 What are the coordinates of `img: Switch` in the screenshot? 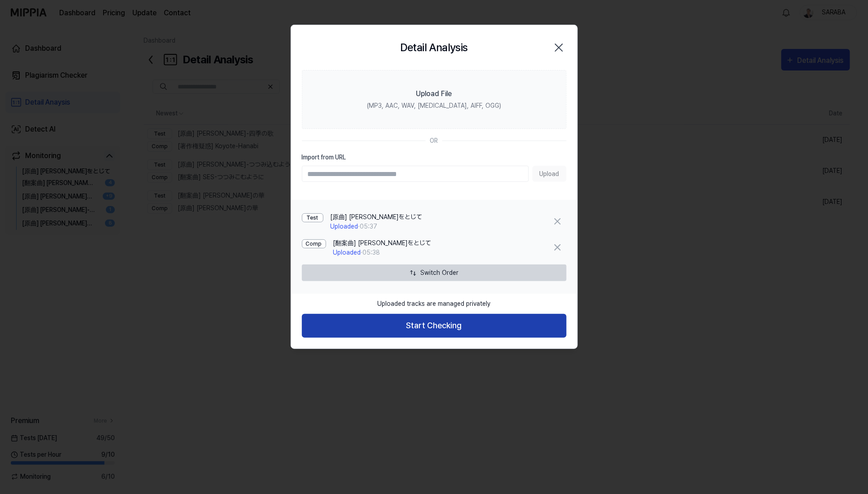 It's located at (413, 273).